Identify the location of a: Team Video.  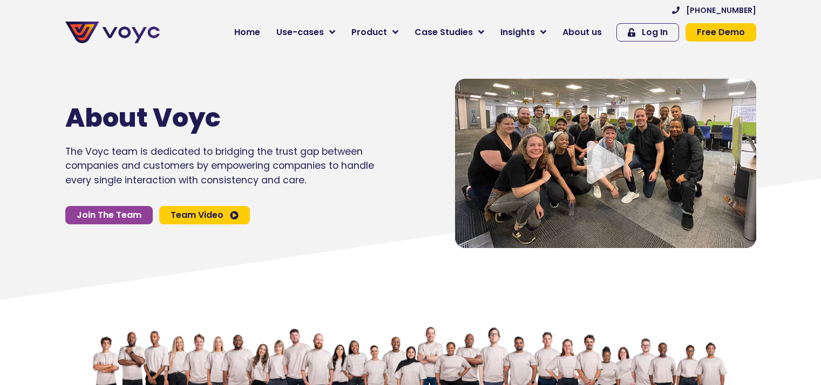
(205, 215).